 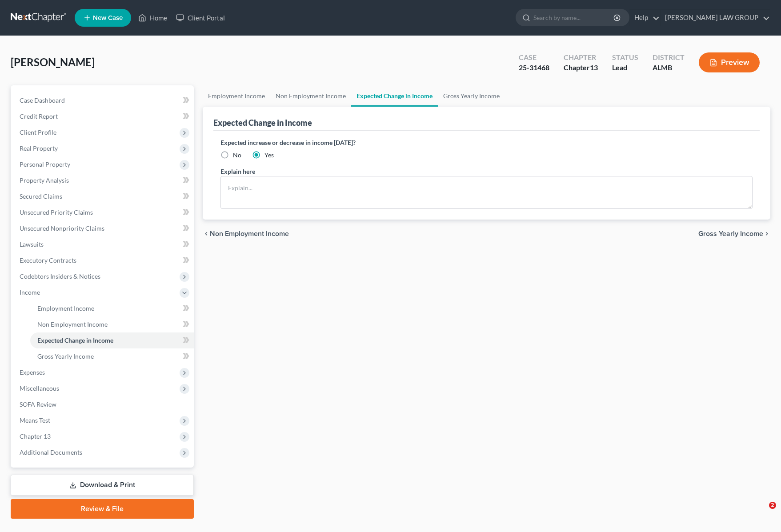 I want to click on a: Unsecured Nonpriority Claims, so click(x=103, y=229).